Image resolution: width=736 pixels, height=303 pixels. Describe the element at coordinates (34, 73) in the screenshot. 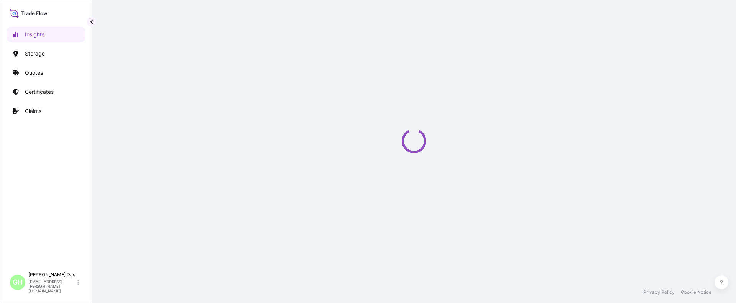

I see `p: Quotes` at that location.